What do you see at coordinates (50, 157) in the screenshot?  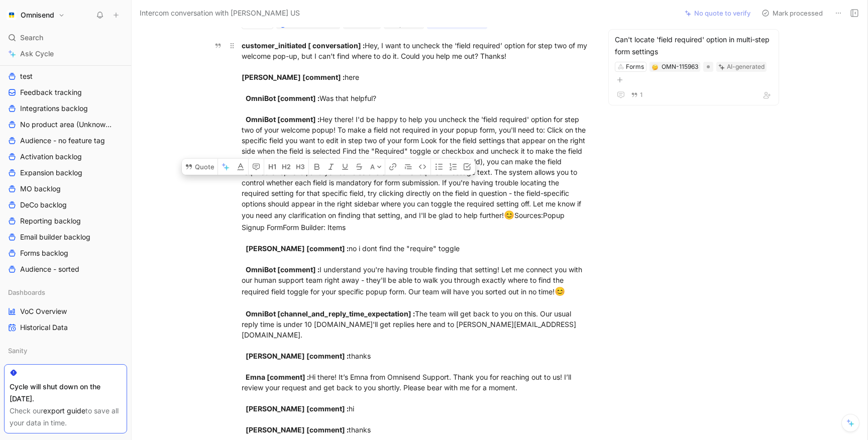 I see `span: Activation backlog` at bounding box center [50, 157].